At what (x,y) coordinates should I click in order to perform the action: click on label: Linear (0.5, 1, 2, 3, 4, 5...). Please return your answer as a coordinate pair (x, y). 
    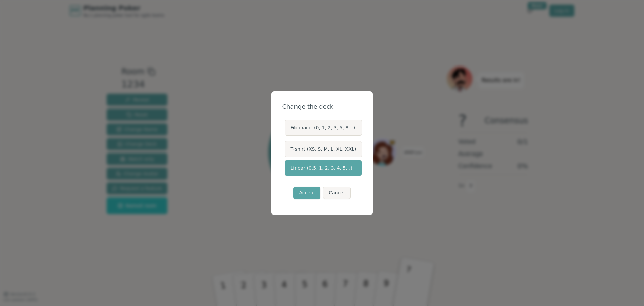
    Looking at the image, I should click on (323, 168).